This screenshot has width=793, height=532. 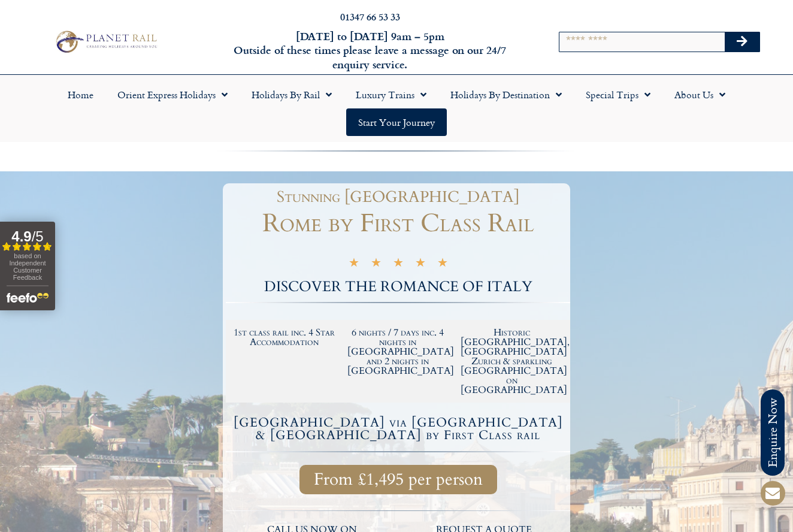 I want to click on button: Search, so click(x=742, y=42).